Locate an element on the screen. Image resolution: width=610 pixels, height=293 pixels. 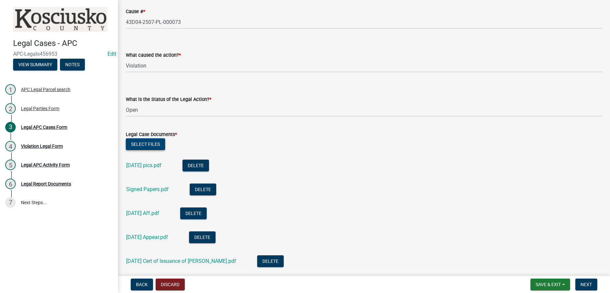
button: Discard is located at coordinates (170, 284).